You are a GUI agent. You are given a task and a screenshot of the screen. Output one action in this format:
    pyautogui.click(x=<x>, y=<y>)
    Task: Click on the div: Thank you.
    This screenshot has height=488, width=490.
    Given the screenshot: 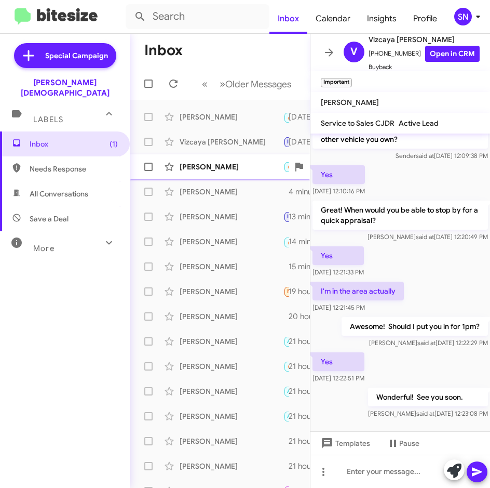 What is the action you would take?
    pyautogui.click(x=286, y=216)
    